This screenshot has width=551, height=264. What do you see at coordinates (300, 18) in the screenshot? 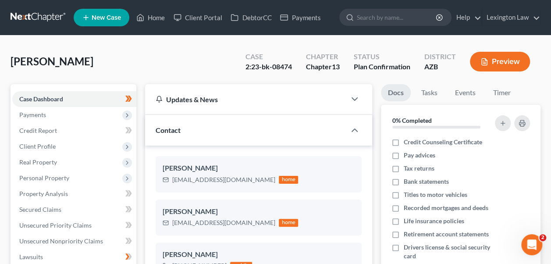
I see `a: Payments` at bounding box center [300, 18].